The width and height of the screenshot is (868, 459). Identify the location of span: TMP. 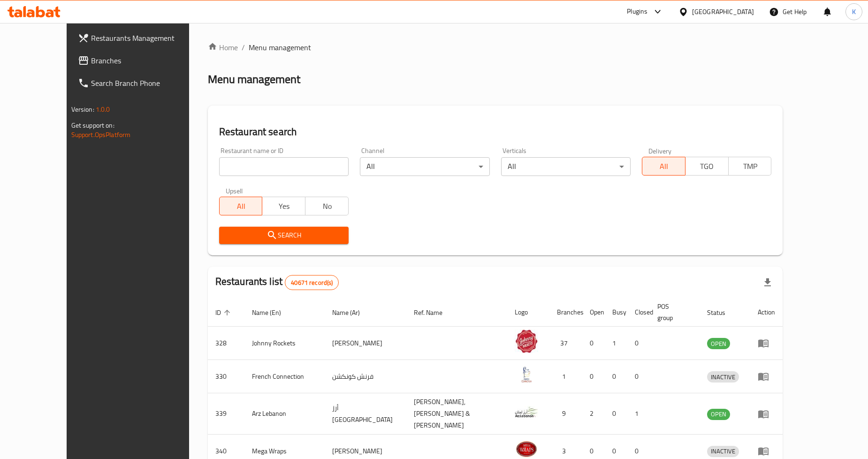
(750, 166).